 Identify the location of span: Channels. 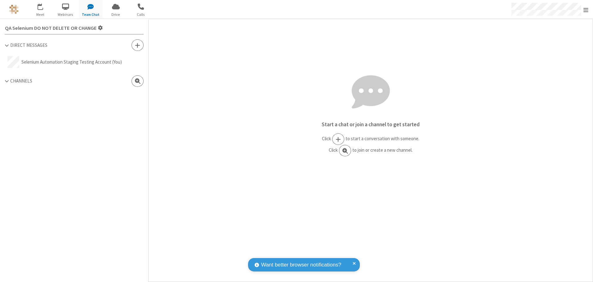
(21, 81).